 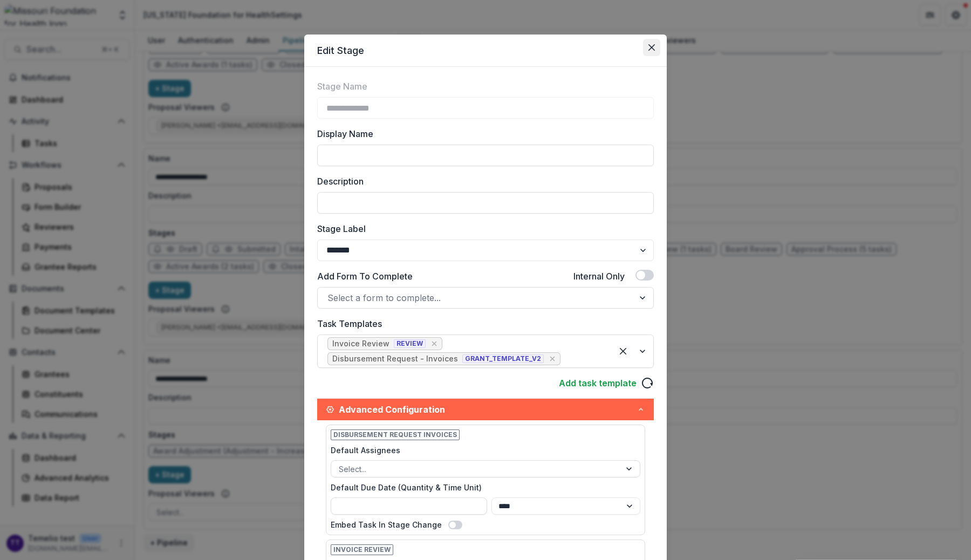 I want to click on a: Add task template, so click(x=598, y=383).